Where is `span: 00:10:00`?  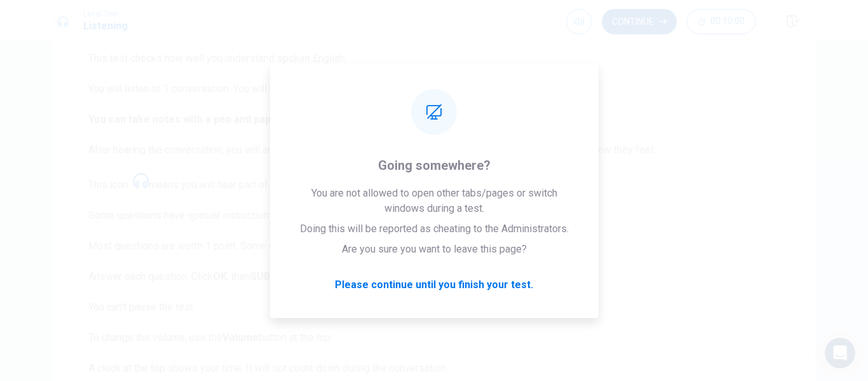
span: 00:10:00 is located at coordinates (728, 21).